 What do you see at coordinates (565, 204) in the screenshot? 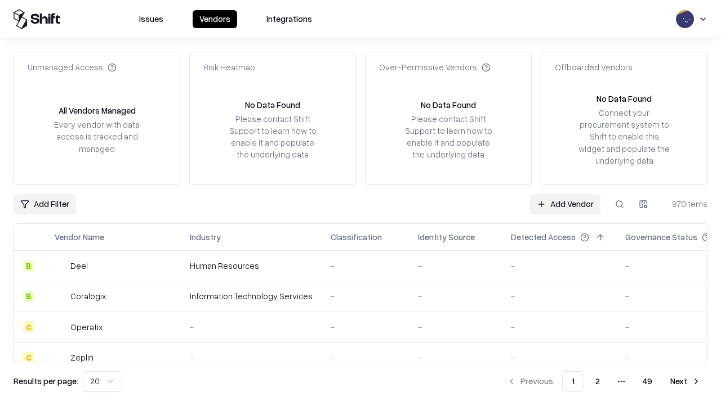
I see `a: Add Vendor` at bounding box center [565, 204].